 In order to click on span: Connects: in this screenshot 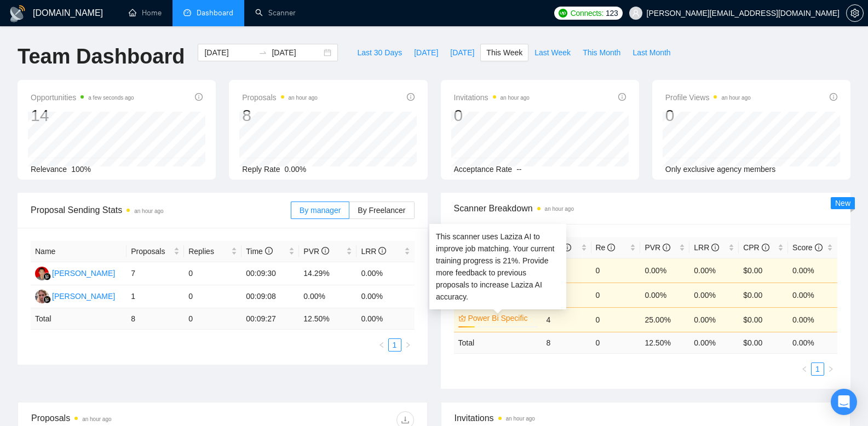, I will do `click(587, 13)`.